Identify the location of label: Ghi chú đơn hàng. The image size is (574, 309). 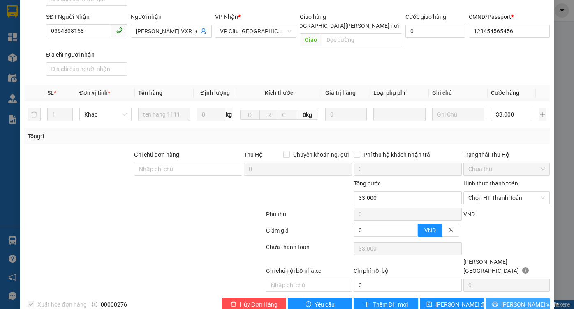
(157, 155).